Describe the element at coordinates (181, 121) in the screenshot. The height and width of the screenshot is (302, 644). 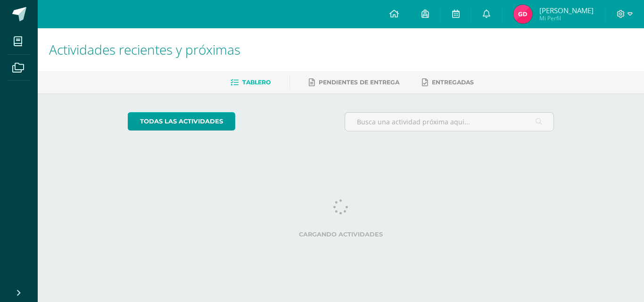
I see `a: todas las Actividades` at that location.